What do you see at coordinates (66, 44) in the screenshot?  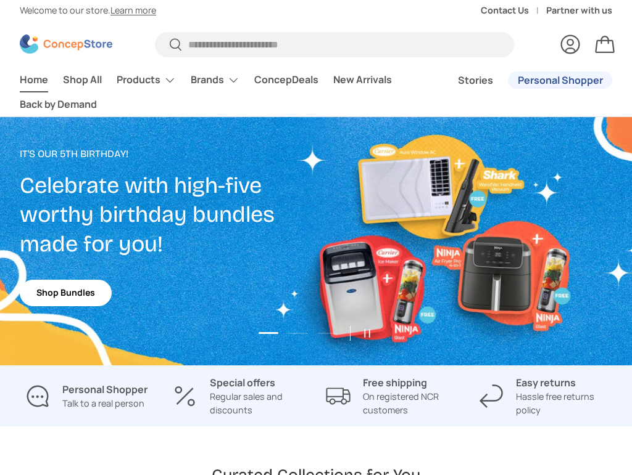 I see `a: ConcepStore` at bounding box center [66, 44].